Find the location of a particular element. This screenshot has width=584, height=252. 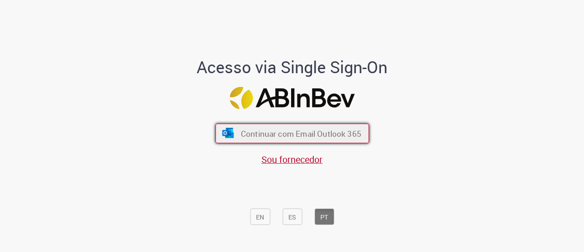

font: ES is located at coordinates (292, 216).